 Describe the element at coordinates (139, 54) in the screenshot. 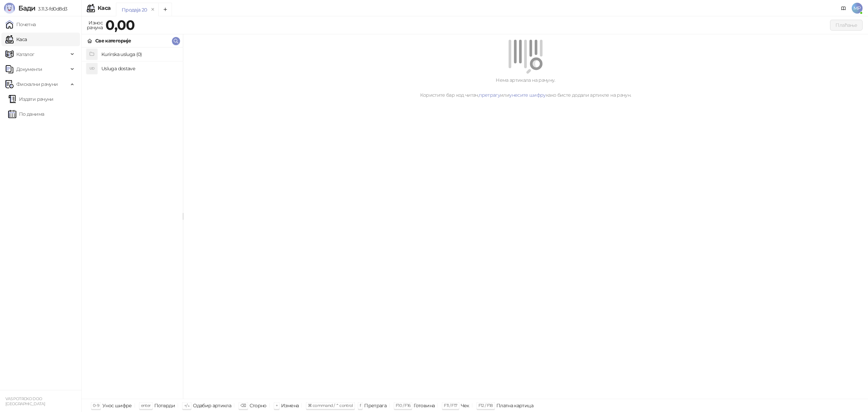

I see `h4: Kurirska usluga (0)` at that location.